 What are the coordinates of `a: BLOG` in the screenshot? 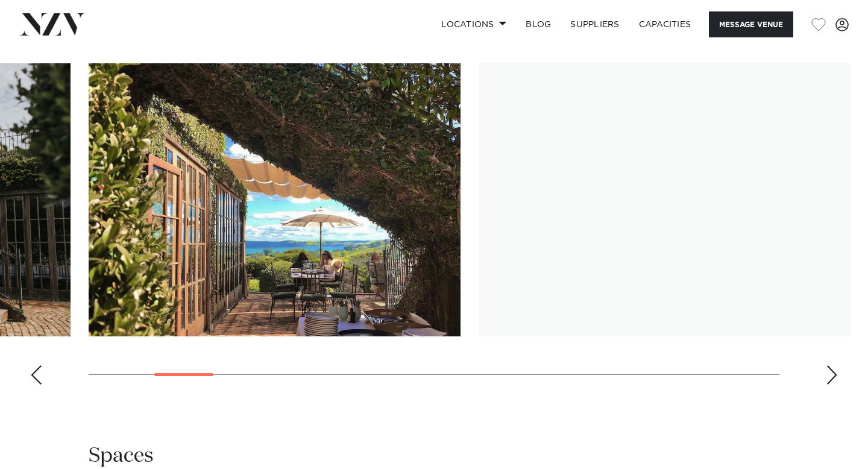 It's located at (539, 24).